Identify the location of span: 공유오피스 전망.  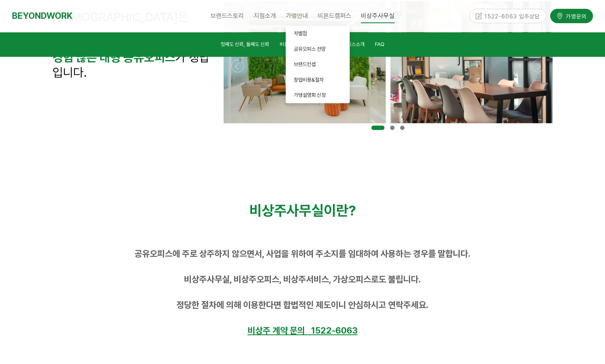
(309, 49).